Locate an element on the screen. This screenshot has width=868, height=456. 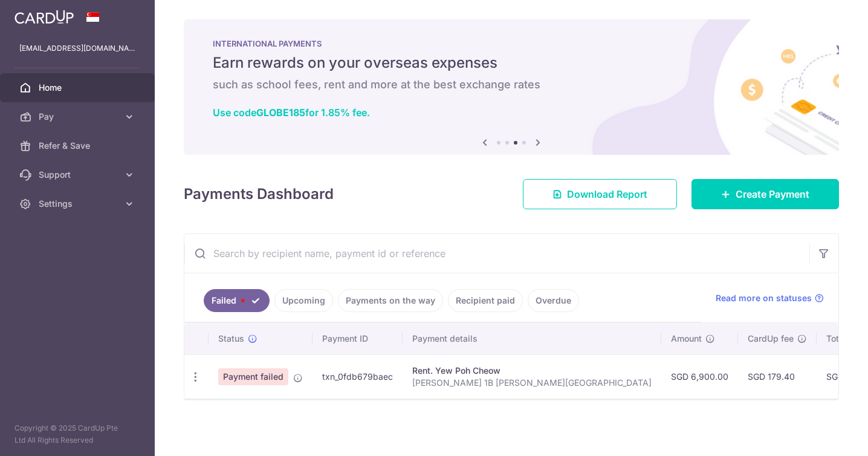
b: GLOBE185 is located at coordinates (281, 113).